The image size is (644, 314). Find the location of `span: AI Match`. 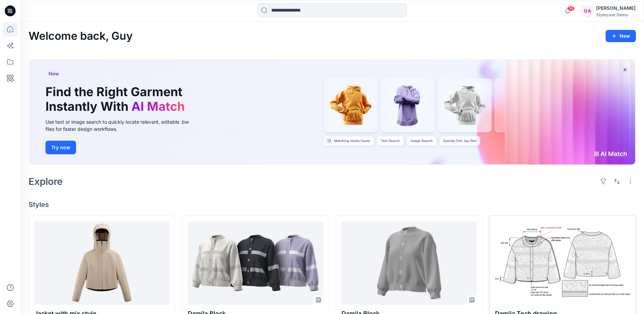

span: AI Match is located at coordinates (158, 107).